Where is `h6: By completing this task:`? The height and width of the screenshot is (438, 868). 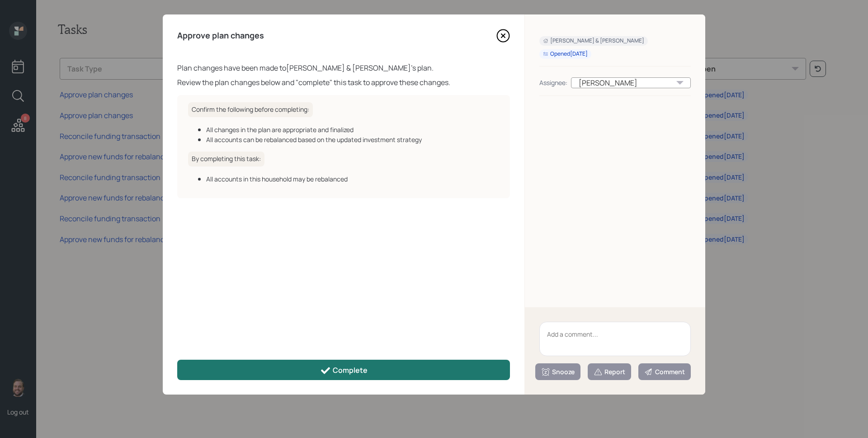 h6: By completing this task: is located at coordinates (226, 159).